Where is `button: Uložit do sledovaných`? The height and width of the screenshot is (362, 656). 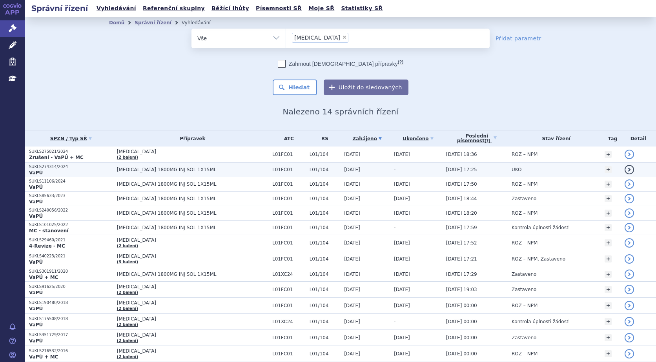 button: Uložit do sledovaných is located at coordinates (366, 87).